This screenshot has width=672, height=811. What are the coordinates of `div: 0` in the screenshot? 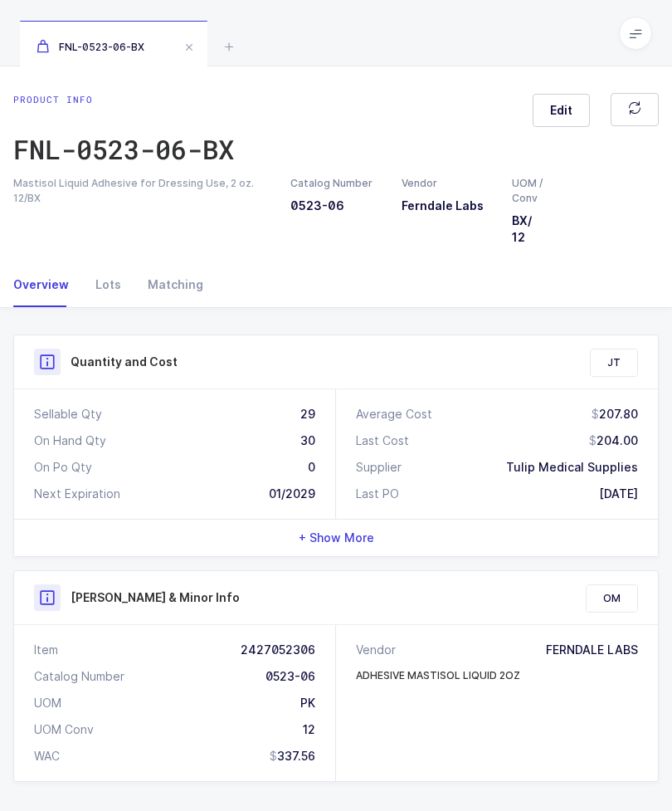 It's located at (311, 467).